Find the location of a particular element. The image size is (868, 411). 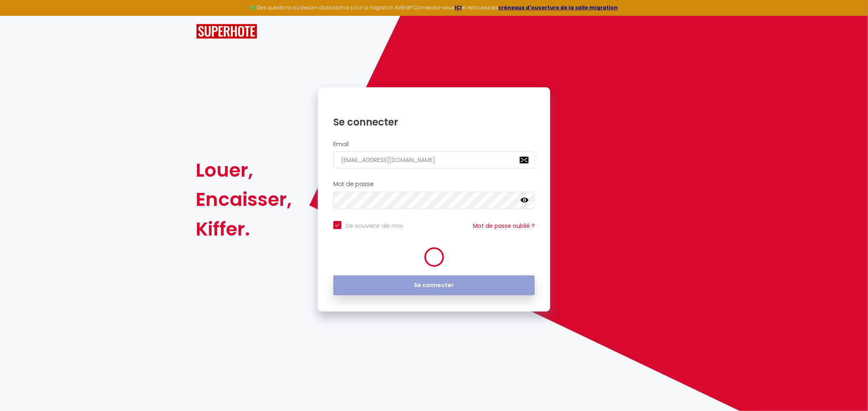

a: Mot de passe oublié ? is located at coordinates (504, 226).